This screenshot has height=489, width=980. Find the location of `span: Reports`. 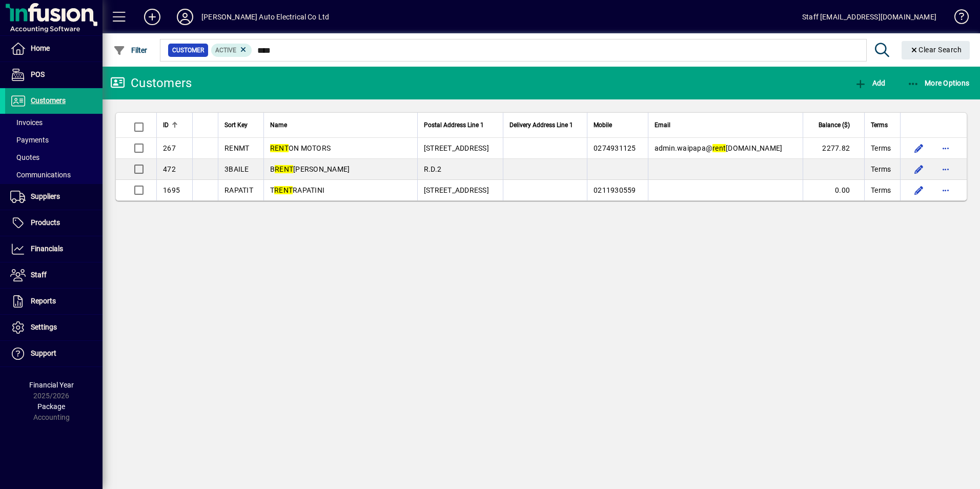

span: Reports is located at coordinates (43, 301).